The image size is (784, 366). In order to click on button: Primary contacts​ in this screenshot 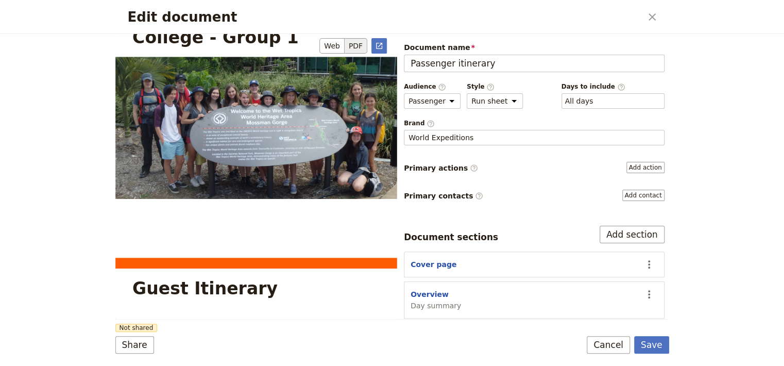, I will do `click(644, 195)`.